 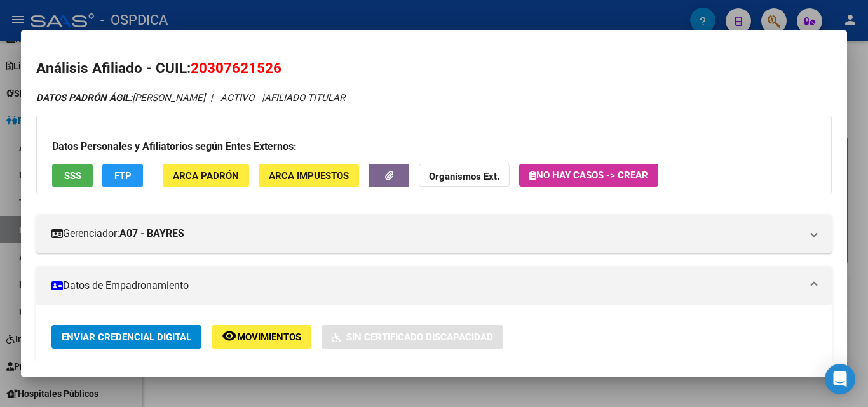 I want to click on div: Open Intercom Messenger, so click(x=840, y=379).